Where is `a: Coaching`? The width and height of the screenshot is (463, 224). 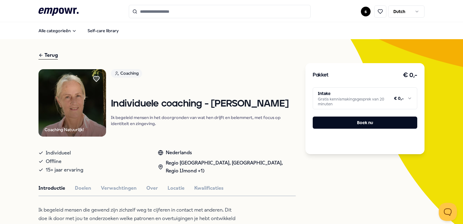 a: Coaching is located at coordinates (204, 74).